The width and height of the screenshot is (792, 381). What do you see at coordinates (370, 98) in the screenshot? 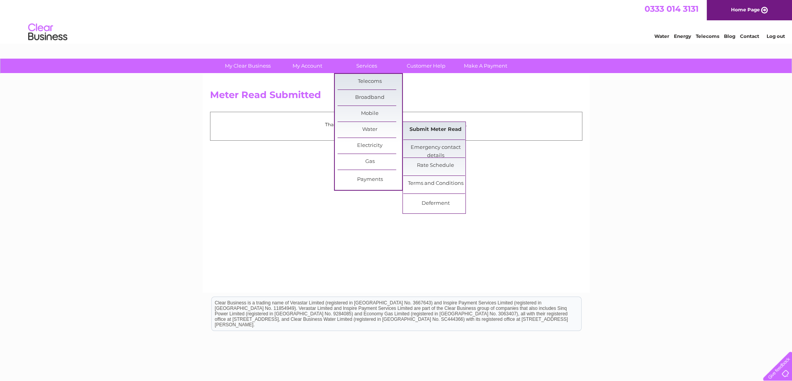
I see `a: Broadband` at bounding box center [370, 98].